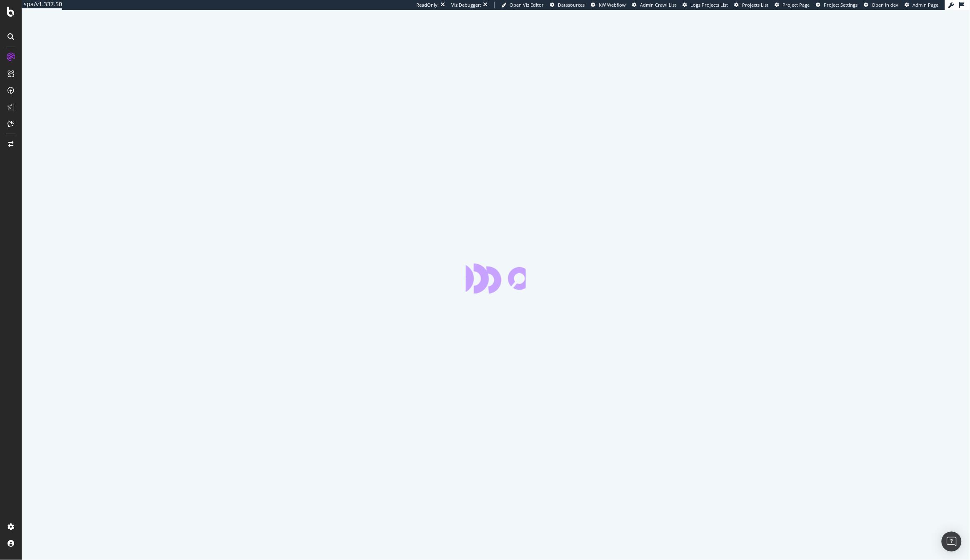 The width and height of the screenshot is (970, 560). I want to click on a: Admin Crawl List, so click(654, 5).